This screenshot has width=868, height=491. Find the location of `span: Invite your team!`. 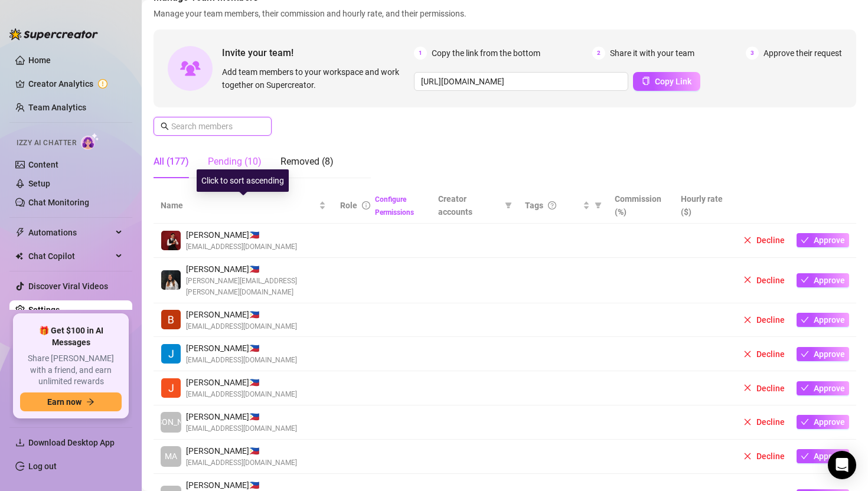

span: Invite your team! is located at coordinates (318, 53).